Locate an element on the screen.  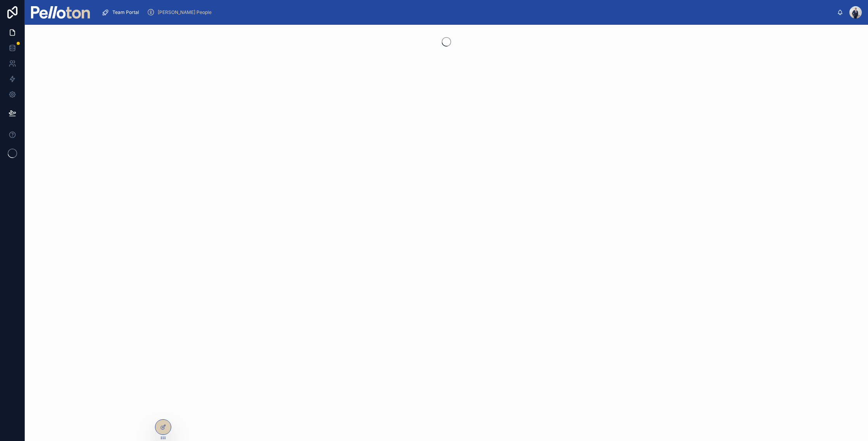
span: Team Portal is located at coordinates (125, 12).